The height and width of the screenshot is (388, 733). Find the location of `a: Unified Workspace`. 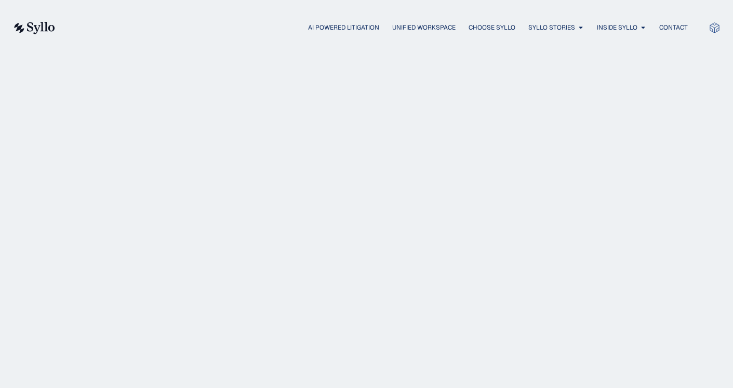

a: Unified Workspace is located at coordinates (424, 28).